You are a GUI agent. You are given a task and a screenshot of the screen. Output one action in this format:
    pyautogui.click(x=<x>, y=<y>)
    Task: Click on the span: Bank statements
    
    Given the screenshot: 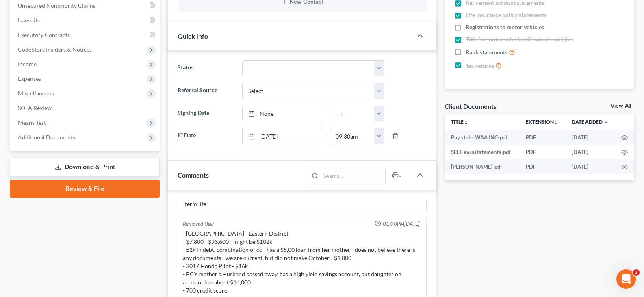 What is the action you would take?
    pyautogui.click(x=486, y=52)
    